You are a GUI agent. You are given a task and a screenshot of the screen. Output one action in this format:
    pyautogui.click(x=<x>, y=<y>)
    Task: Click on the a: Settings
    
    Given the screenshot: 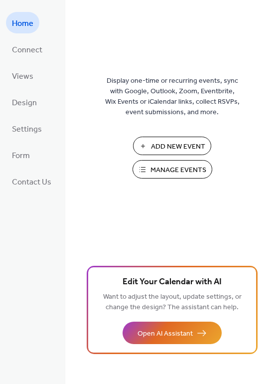 What is the action you would take?
    pyautogui.click(x=27, y=128)
    